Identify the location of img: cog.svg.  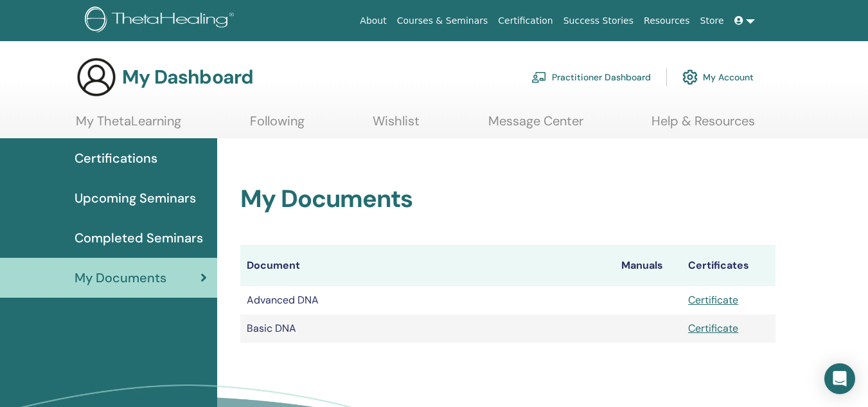
(690, 77).